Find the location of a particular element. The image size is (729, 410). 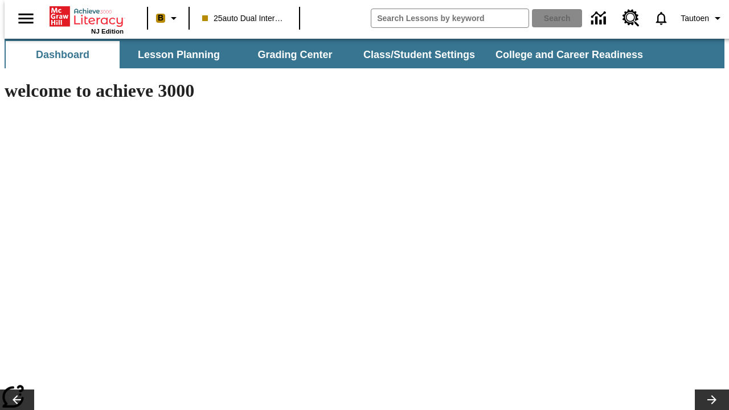

a: Resource Center, Will open in new tab is located at coordinates (631, 18).